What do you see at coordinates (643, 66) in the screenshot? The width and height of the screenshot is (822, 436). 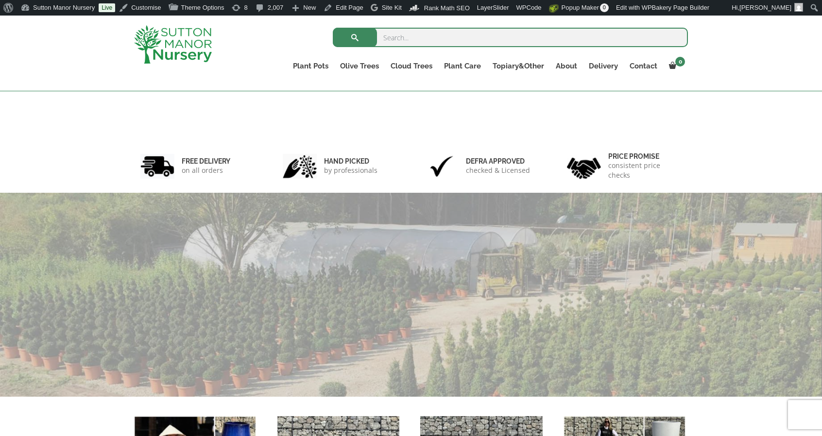 I see `a: Contact` at bounding box center [643, 66].